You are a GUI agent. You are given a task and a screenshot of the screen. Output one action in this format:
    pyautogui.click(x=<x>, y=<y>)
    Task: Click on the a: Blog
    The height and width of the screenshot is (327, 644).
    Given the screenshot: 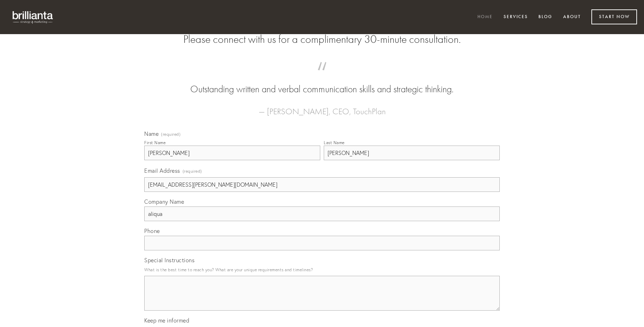 What is the action you would take?
    pyautogui.click(x=545, y=17)
    